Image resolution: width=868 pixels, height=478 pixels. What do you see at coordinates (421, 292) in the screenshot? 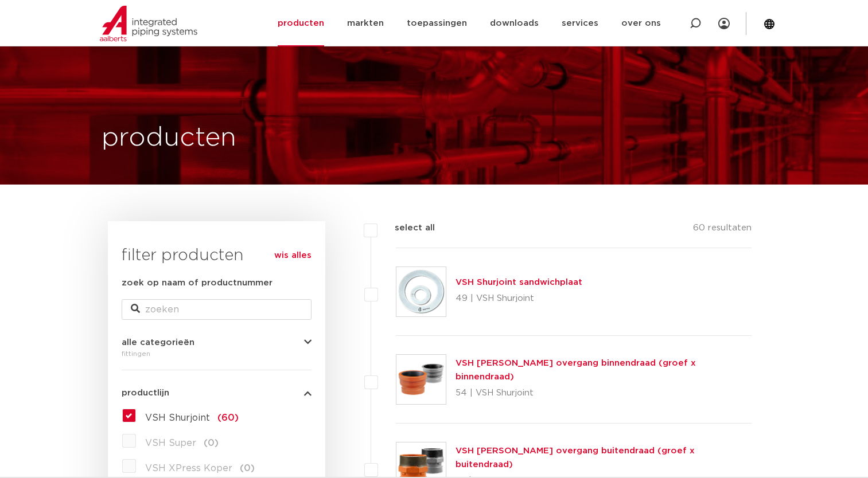
I see `img: Thumbnail for VSH Shurjoint sandwichplaat` at bounding box center [421, 292].